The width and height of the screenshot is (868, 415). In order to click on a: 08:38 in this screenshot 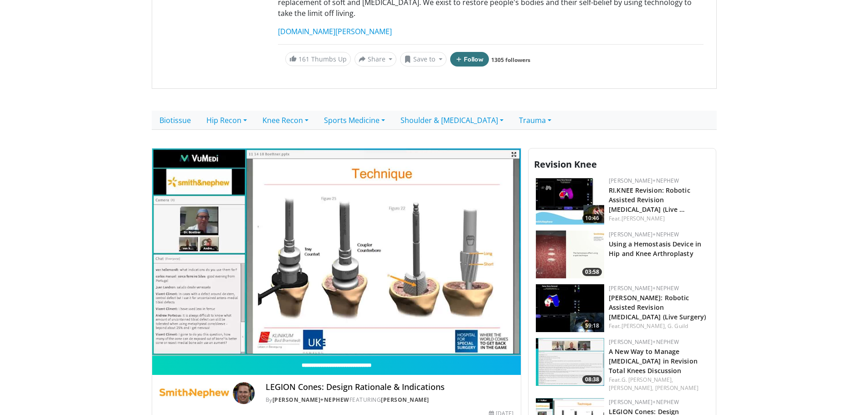, I will do `click(570, 362)`.